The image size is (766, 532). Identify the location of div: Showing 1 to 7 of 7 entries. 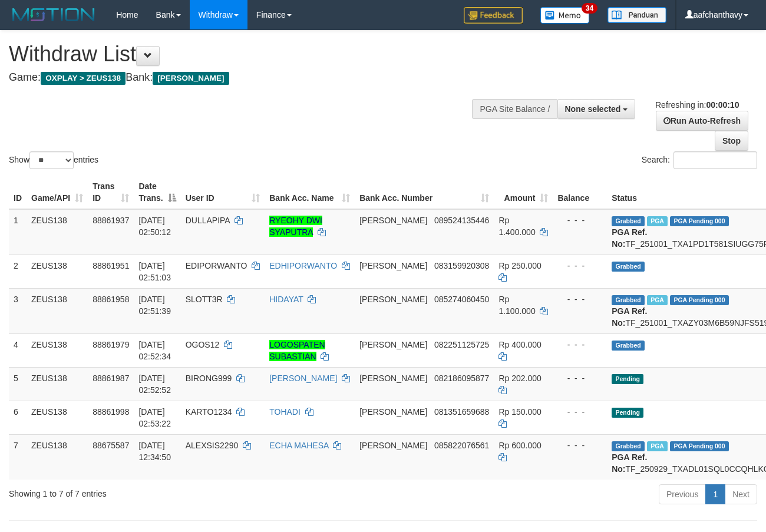
(160, 491).